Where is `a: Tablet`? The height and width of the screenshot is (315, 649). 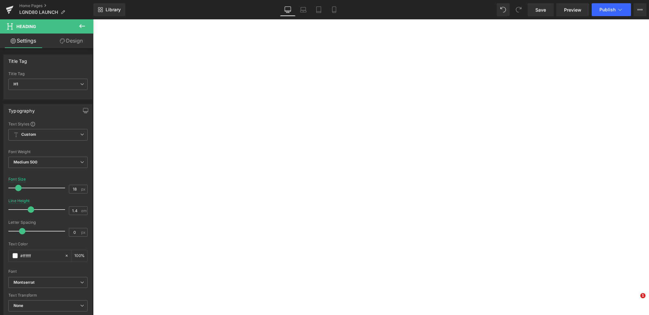
a: Tablet is located at coordinates (319, 10).